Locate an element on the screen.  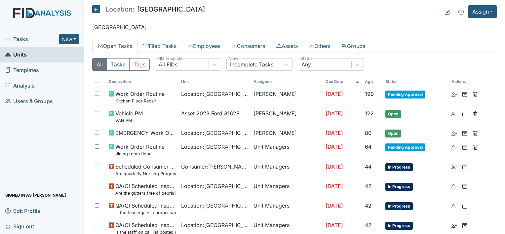
button: Tags is located at coordinates (139, 64).